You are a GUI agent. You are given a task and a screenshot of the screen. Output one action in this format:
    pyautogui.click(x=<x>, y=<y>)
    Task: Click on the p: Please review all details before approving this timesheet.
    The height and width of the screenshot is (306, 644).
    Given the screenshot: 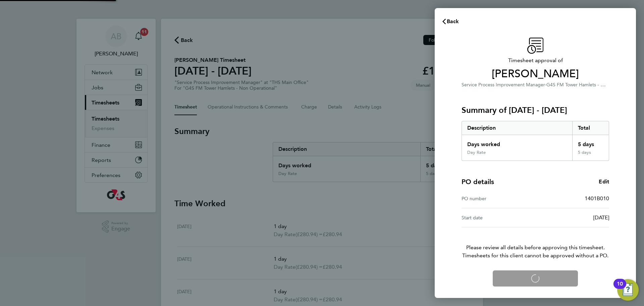 What is the action you would take?
    pyautogui.click(x=535, y=243)
    